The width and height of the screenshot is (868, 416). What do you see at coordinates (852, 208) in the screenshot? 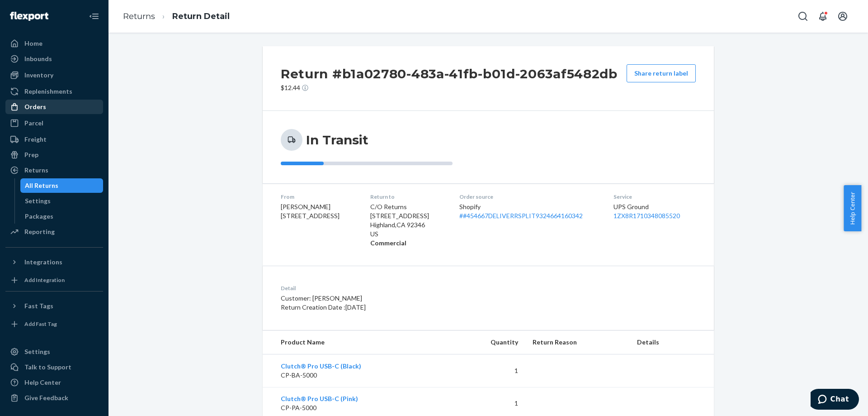
I see `button: Help Center` at bounding box center [852, 208].